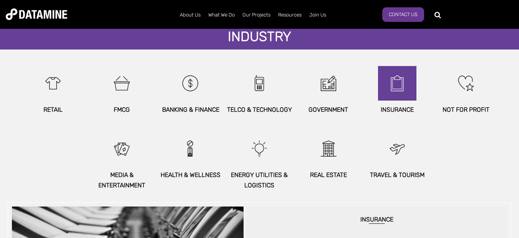 This screenshot has width=519, height=238. Describe the element at coordinates (403, 15) in the screenshot. I see `a: Contact Us` at that location.